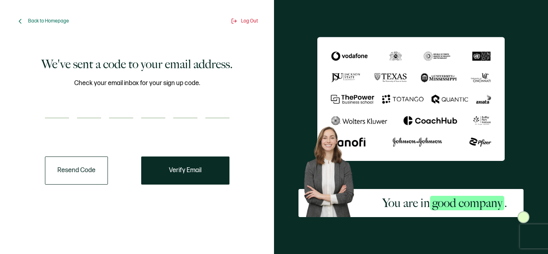 The image size is (548, 254). What do you see at coordinates (76, 171) in the screenshot?
I see `button: Resend Code` at bounding box center [76, 171].